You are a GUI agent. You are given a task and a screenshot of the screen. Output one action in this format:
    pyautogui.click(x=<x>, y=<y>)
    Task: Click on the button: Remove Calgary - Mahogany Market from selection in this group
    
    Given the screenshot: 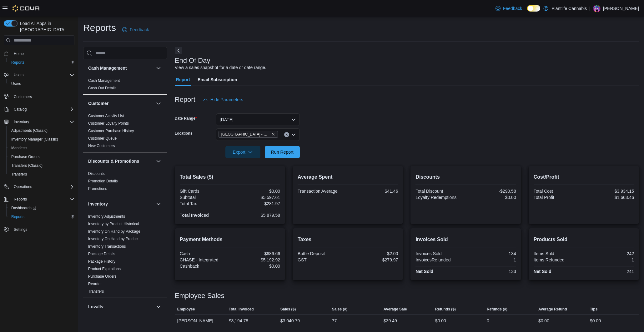 What is the action you would take?
    pyautogui.click(x=273, y=134)
    